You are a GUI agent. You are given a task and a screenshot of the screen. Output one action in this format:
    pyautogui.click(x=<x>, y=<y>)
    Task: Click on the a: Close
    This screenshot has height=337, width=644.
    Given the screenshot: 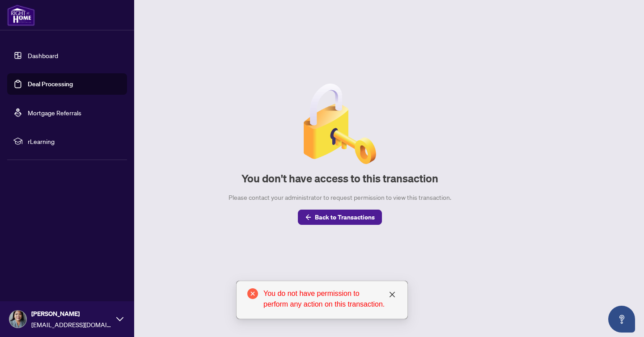 What is the action you would take?
    pyautogui.click(x=392, y=294)
    